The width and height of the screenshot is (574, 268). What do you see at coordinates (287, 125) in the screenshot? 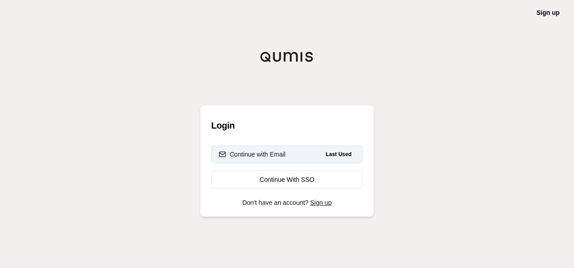
I see `h3: Login` at bounding box center [287, 125].